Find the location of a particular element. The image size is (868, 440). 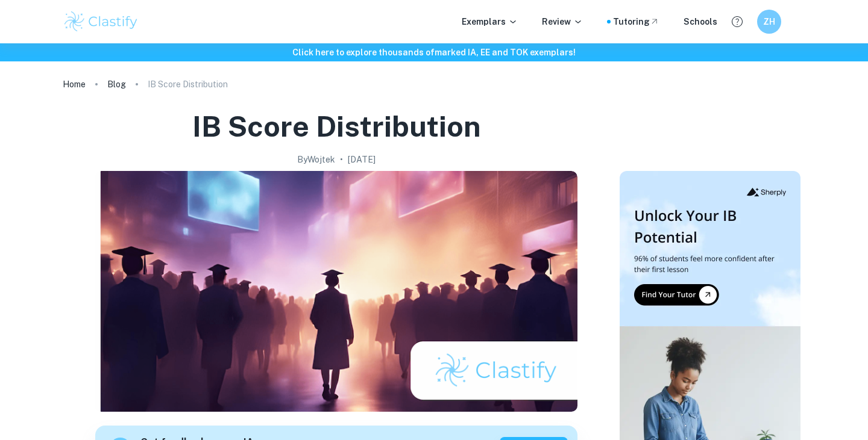

p: Review is located at coordinates (562, 22).